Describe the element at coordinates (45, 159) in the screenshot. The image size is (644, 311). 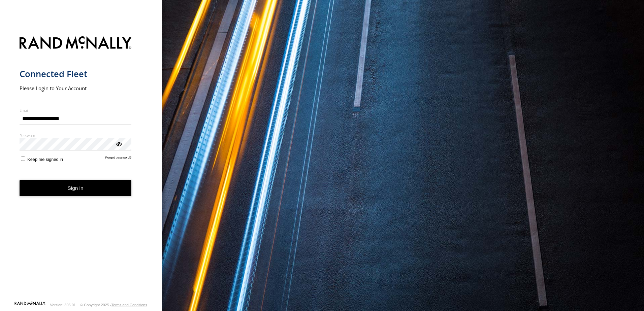
I see `span: Keep me signed in` at that location.